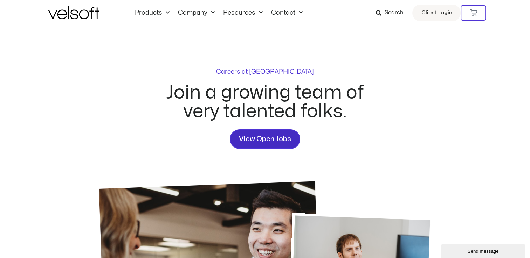  What do you see at coordinates (436, 13) in the screenshot?
I see `a: Client Login` at bounding box center [436, 13].